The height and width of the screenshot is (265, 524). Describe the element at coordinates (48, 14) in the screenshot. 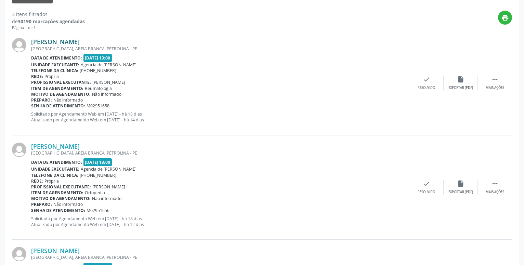

I see `div: 3 itens filtrados` at that location.